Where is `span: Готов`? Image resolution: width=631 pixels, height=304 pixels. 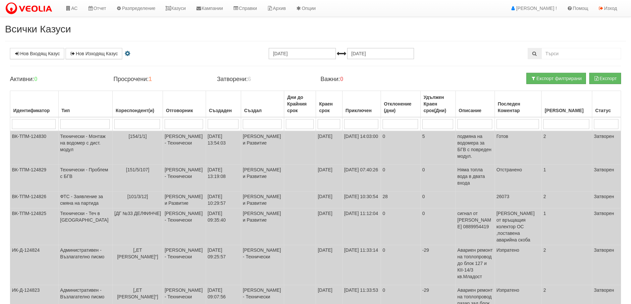 span: Готов is located at coordinates (502, 136).